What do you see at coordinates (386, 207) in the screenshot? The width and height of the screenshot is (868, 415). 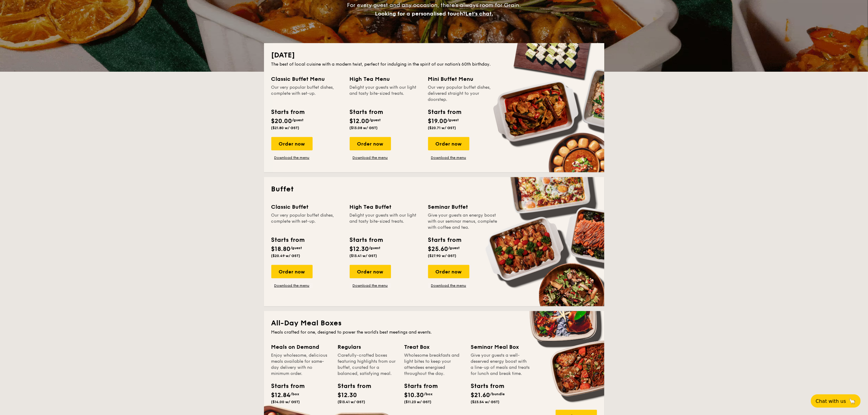 I see `div: High Tea Buffet` at bounding box center [386, 207].